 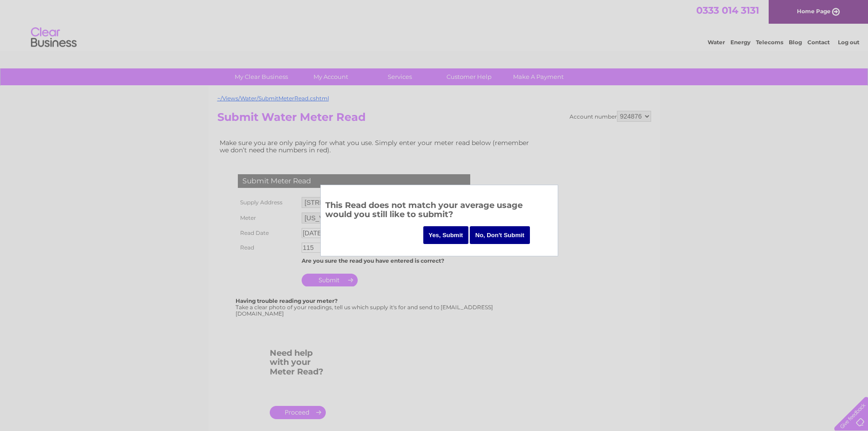 I want to click on span: 0333 014 3131, so click(x=727, y=10).